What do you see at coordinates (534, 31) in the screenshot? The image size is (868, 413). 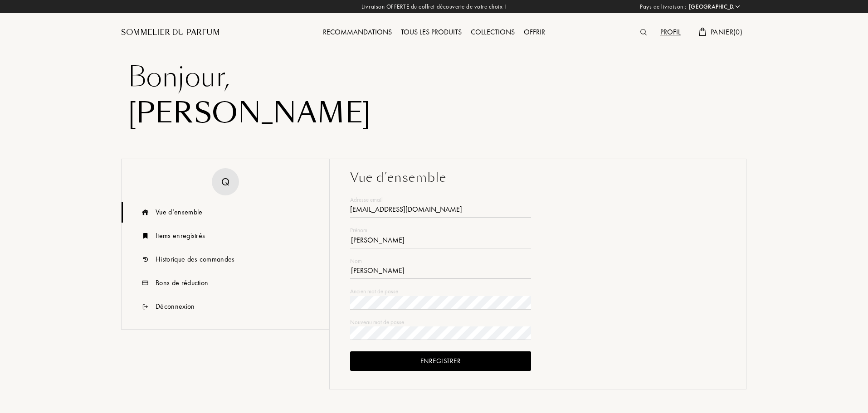 I see `a: Offrir` at bounding box center [534, 31].